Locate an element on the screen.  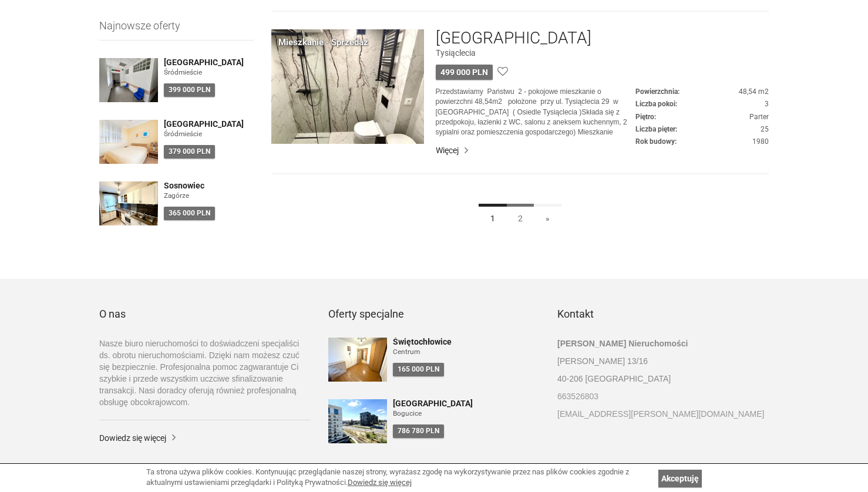
h3: Najnowsze oferty is located at coordinates (177, 31).